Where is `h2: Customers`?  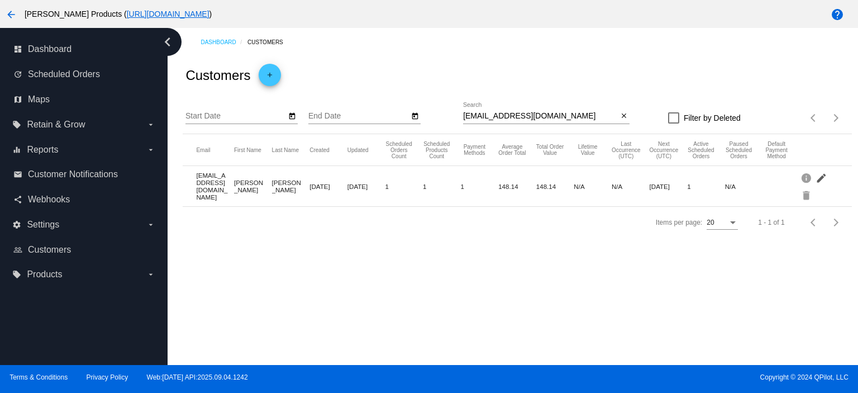
h2: Customers is located at coordinates (218, 75).